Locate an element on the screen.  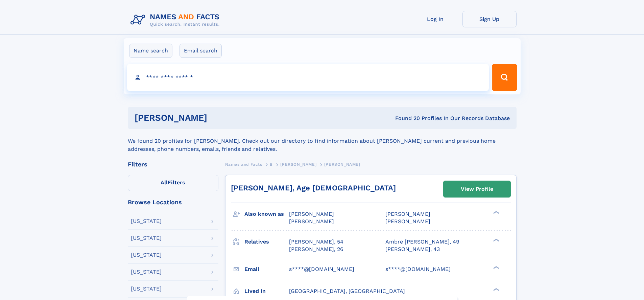
a: B is located at coordinates (271, 164).